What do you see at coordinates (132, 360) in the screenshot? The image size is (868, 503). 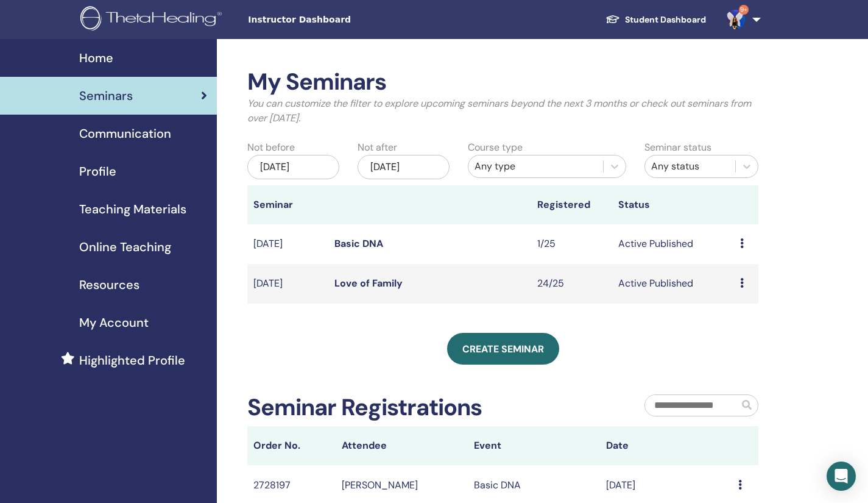 I see `span: Highlighted Profile` at bounding box center [132, 360].